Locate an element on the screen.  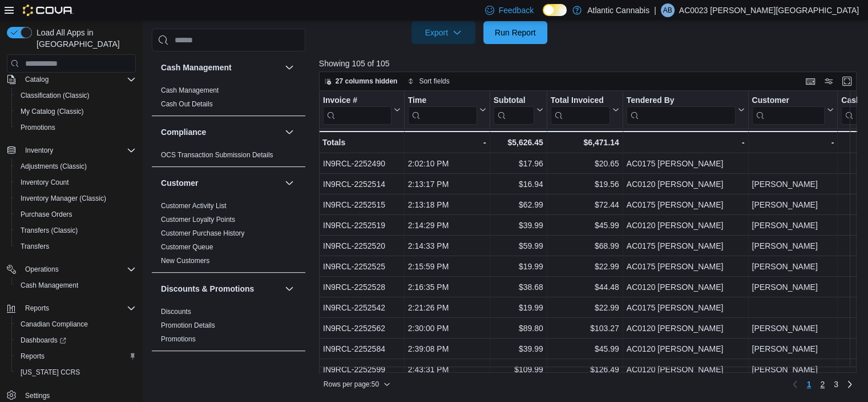
button: Classification (Classic) is located at coordinates (76, 95).